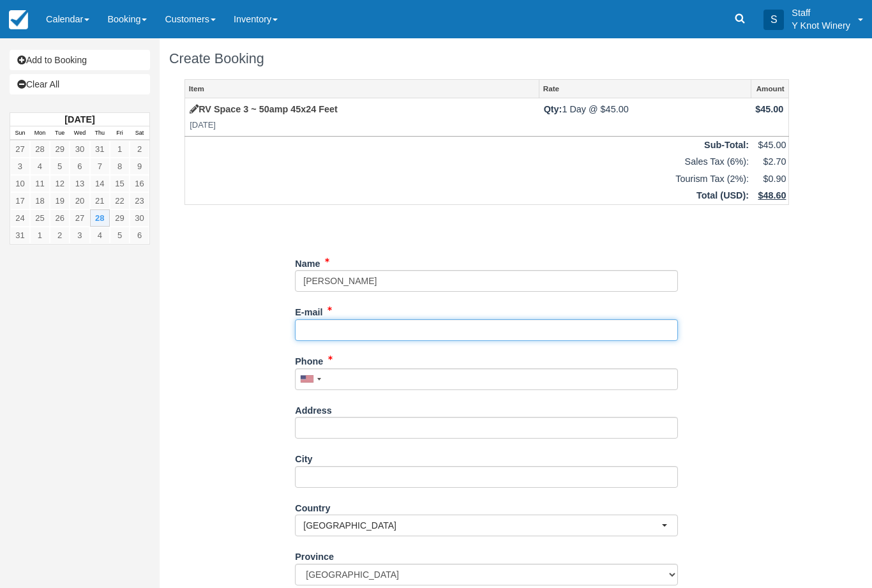 This screenshot has width=872, height=588. I want to click on div: United States: +1, so click(311, 379).